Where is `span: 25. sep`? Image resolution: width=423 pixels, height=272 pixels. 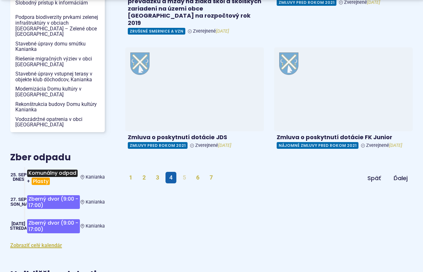 span: 25. sep is located at coordinates (19, 175).